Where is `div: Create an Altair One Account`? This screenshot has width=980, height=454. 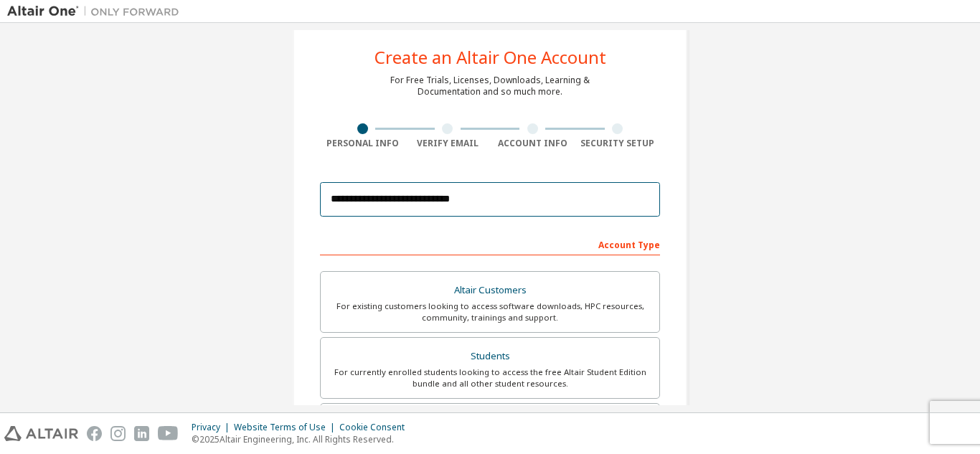 div: Create an Altair One Account is located at coordinates (490, 57).